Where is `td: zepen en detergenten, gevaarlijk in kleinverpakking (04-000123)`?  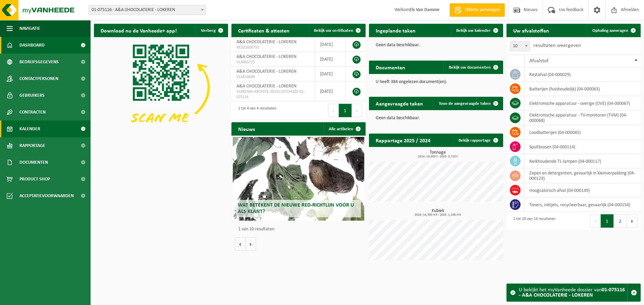
td: zepen en detergenten, gevaarlijk in kleinverpakking (04-000123) is located at coordinates (582, 175).